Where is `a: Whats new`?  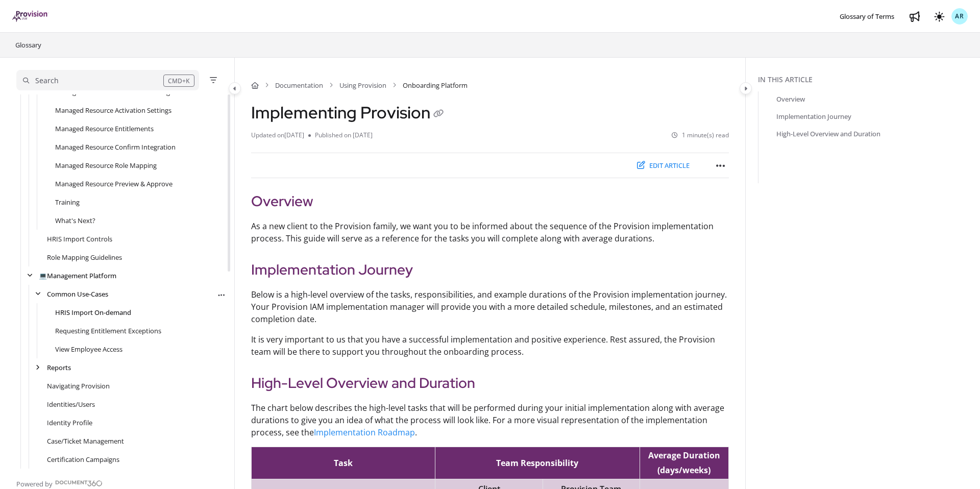 a: Whats new is located at coordinates (915, 17).